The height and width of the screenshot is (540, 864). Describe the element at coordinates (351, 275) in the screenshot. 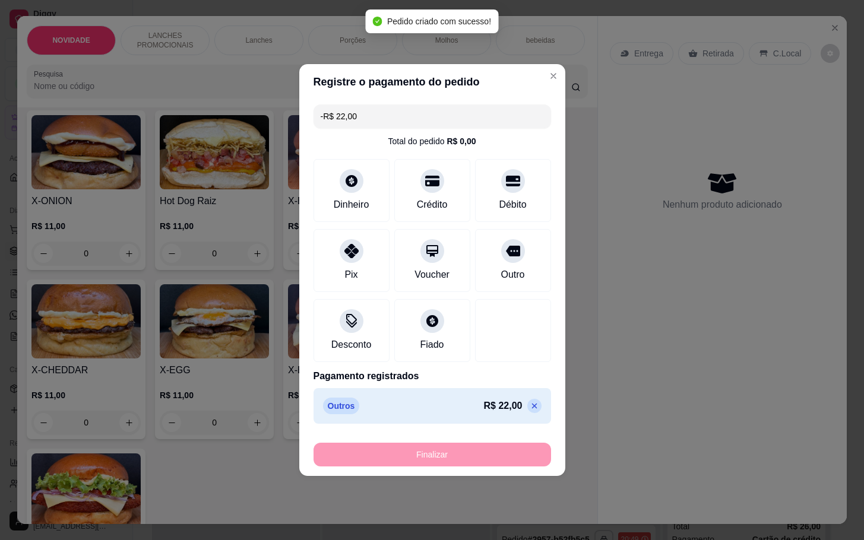

I see `div: Pix` at that location.